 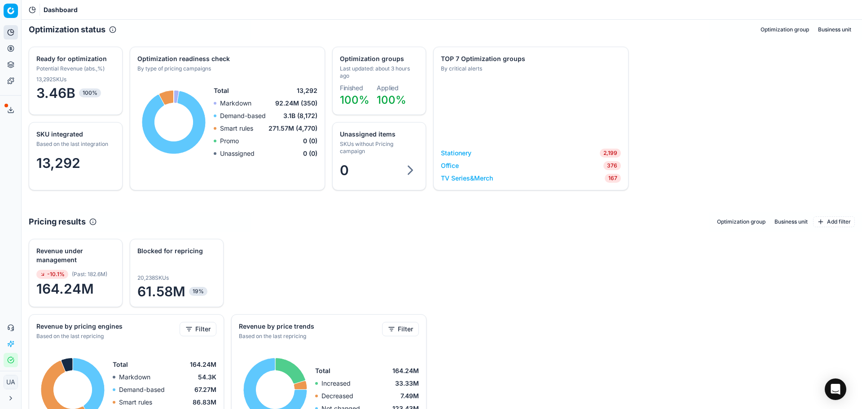 What do you see at coordinates (355, 88) in the screenshot?
I see `dt: Finished` at bounding box center [355, 88].